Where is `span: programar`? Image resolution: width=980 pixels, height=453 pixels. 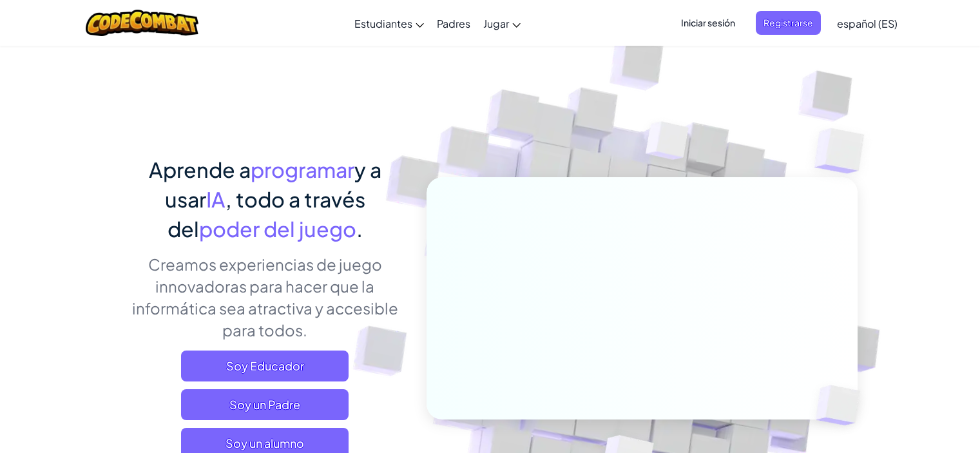 span: programar is located at coordinates (303, 170).